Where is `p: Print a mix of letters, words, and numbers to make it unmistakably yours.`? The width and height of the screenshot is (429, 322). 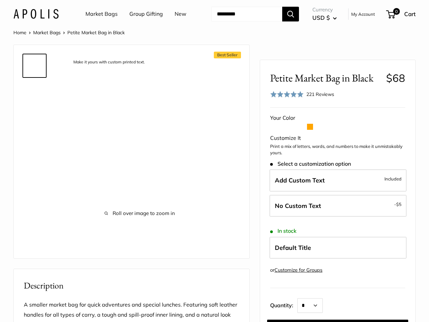
p: Print a mix of letters, words, and numbers to make it unmistakably yours. is located at coordinates (338, 150).